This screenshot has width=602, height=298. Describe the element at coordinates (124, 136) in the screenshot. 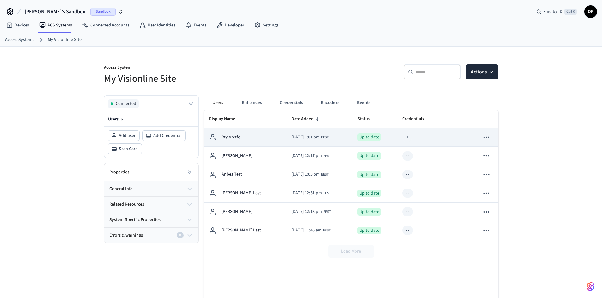

I see `button: Add user` at that location.